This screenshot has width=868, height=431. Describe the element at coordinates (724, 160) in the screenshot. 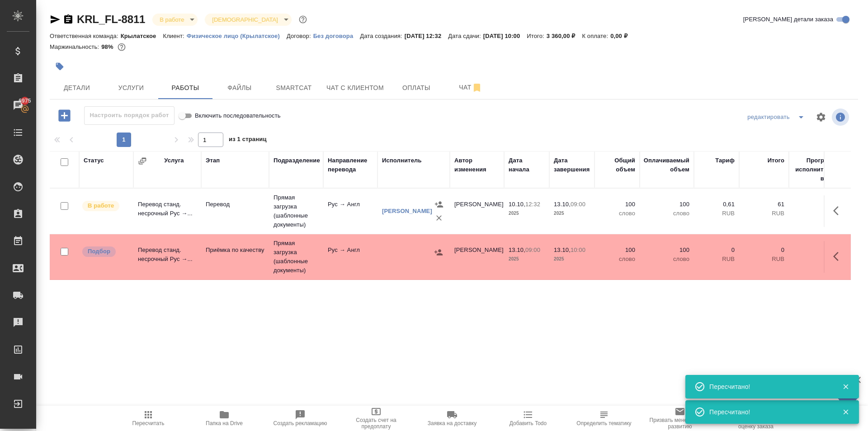

I see `div: Тариф` at that location.